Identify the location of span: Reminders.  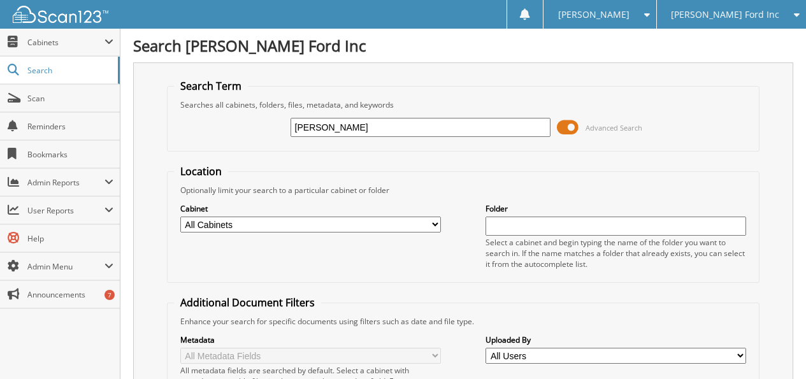
(70, 126).